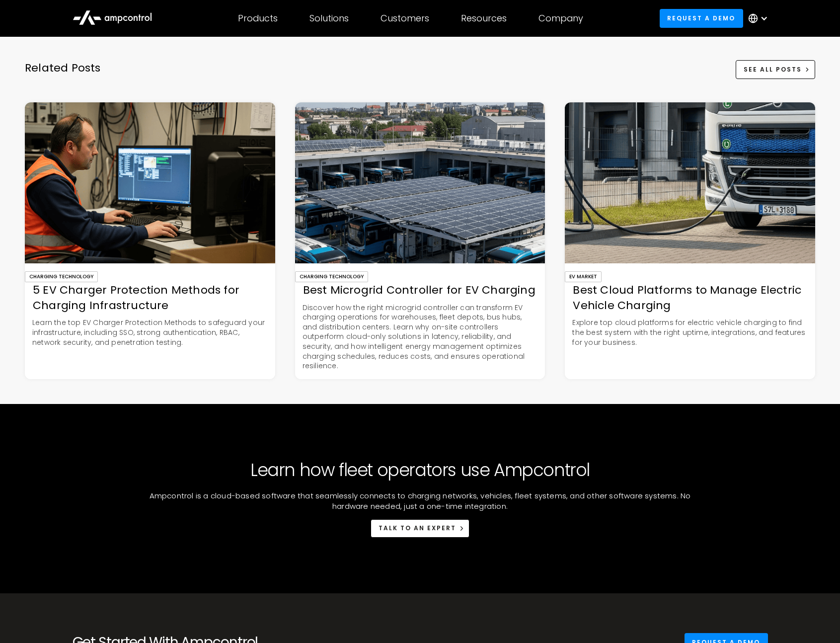 The image size is (840, 643). Describe the element at coordinates (690, 332) in the screenshot. I see `p: Explore top cloud platforms for electric vehicle charging to find the best system with the right ...` at that location.